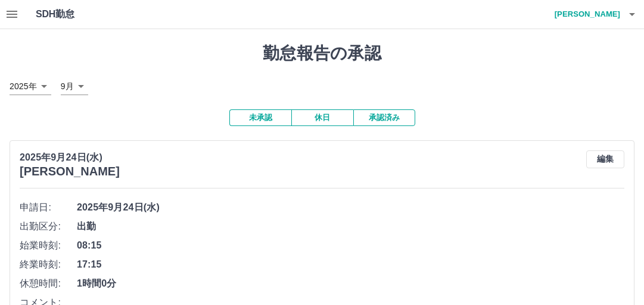 This screenshot has width=644, height=305. Describe the element at coordinates (350, 208) in the screenshot. I see `span: 2025年9月24日(水)` at that location.